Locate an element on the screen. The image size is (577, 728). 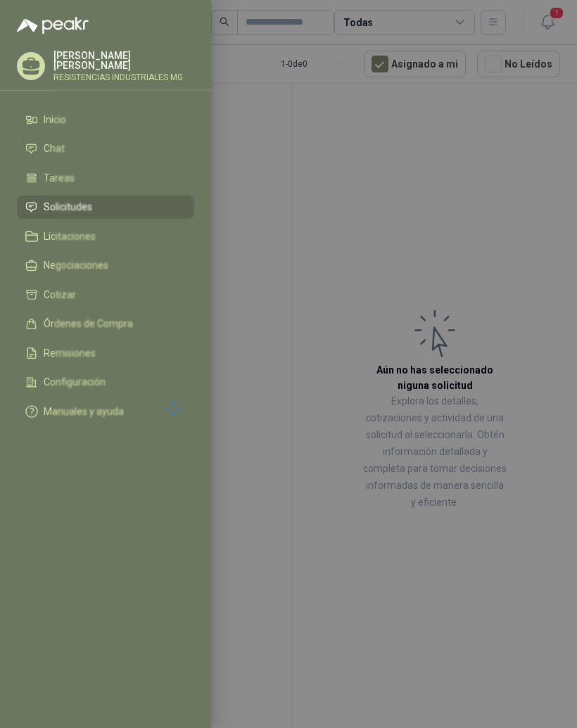
a: Remisiones is located at coordinates (105, 353).